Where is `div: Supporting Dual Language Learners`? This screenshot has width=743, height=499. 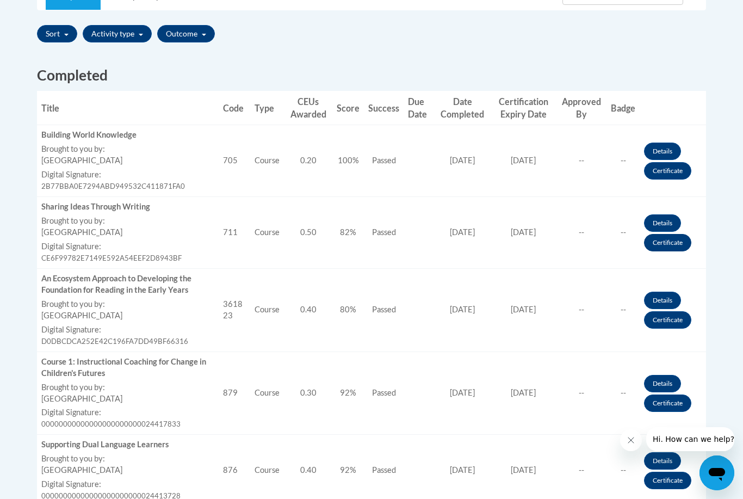 div: Supporting Dual Language Learners is located at coordinates (128, 444).